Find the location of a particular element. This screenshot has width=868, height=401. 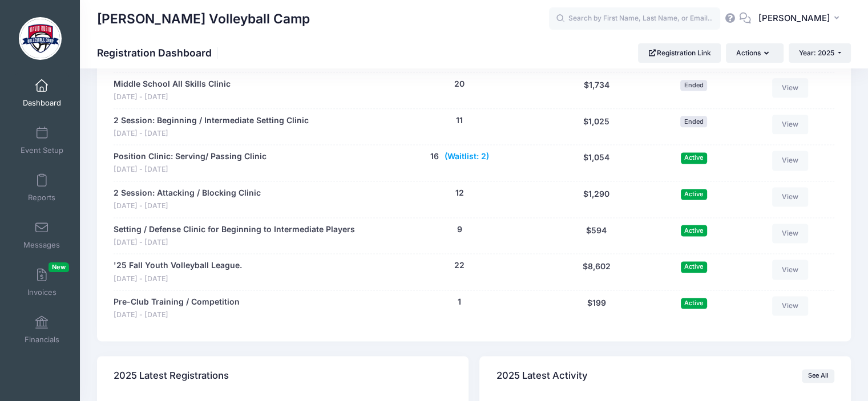

span: Reports is located at coordinates (41, 197).